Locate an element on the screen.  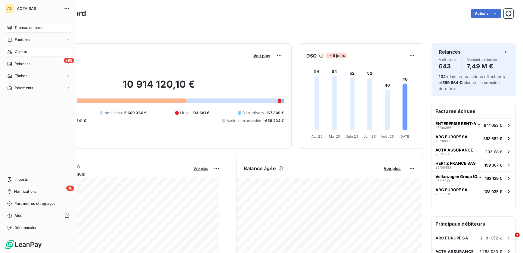
span: Déconnexion is located at coordinates (26, 227).